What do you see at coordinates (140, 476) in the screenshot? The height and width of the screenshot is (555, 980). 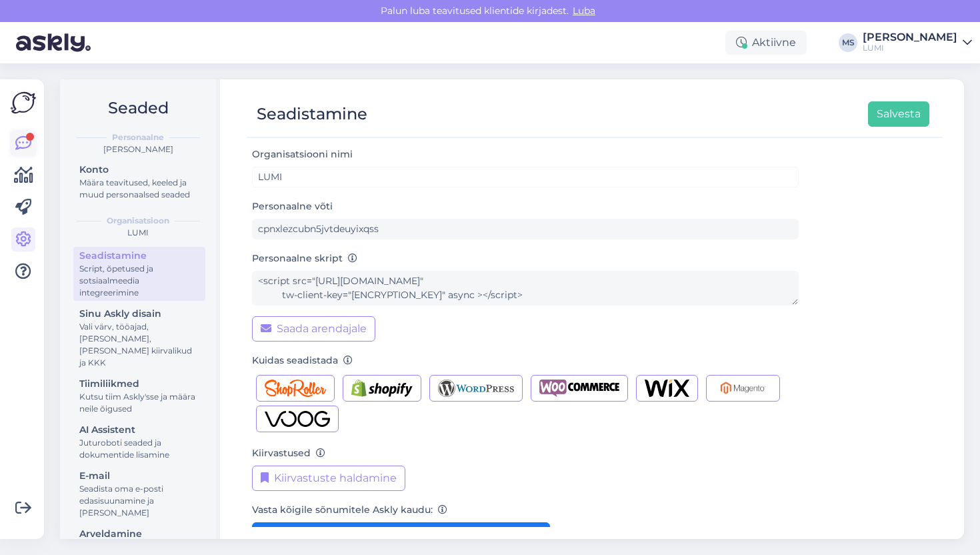 I see `div: E-mail` at bounding box center [140, 476].